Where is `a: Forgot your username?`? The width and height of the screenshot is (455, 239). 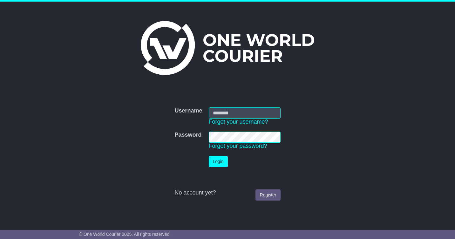 a: Forgot your username? is located at coordinates (238, 122).